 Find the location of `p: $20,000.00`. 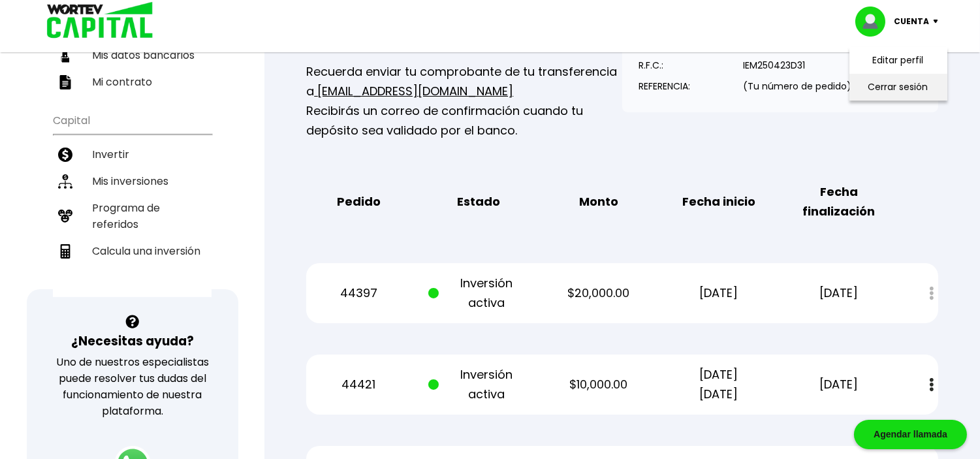

p: $20,000.00 is located at coordinates (599, 293).